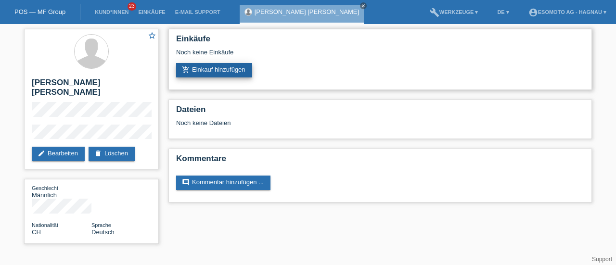 This screenshot has width=616, height=265. What do you see at coordinates (101, 225) in the screenshot?
I see `span: Sprache` at bounding box center [101, 225].